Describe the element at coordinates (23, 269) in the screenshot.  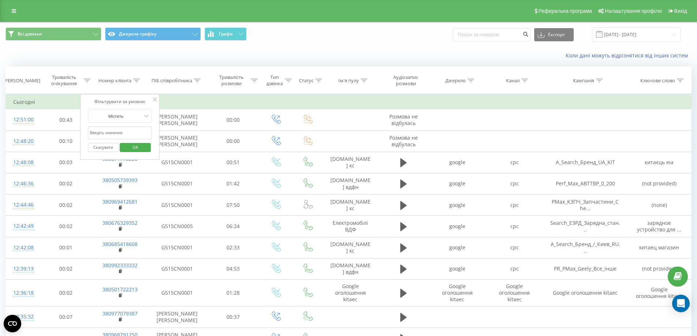
I see `div: 12:39:13` at that location.